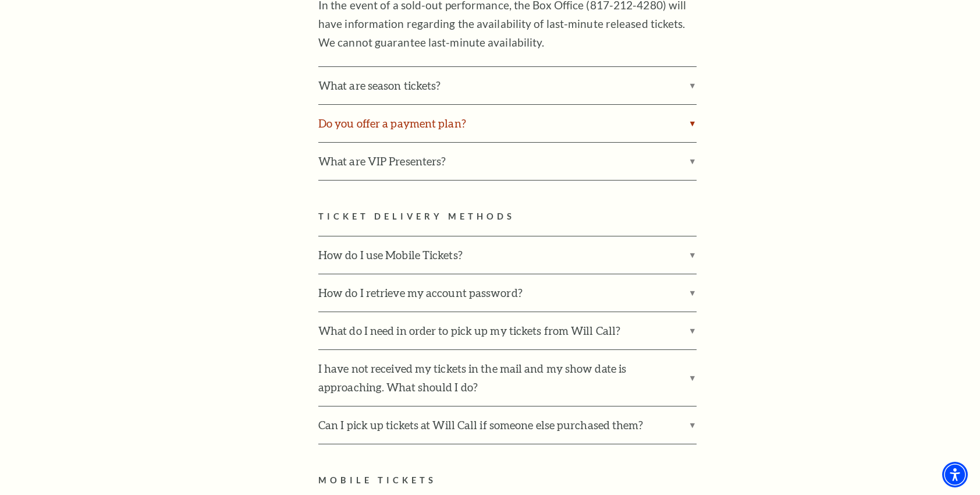  What do you see at coordinates (507, 292) in the screenshot?
I see `label: How do I retrieve my account password?` at bounding box center [507, 292].